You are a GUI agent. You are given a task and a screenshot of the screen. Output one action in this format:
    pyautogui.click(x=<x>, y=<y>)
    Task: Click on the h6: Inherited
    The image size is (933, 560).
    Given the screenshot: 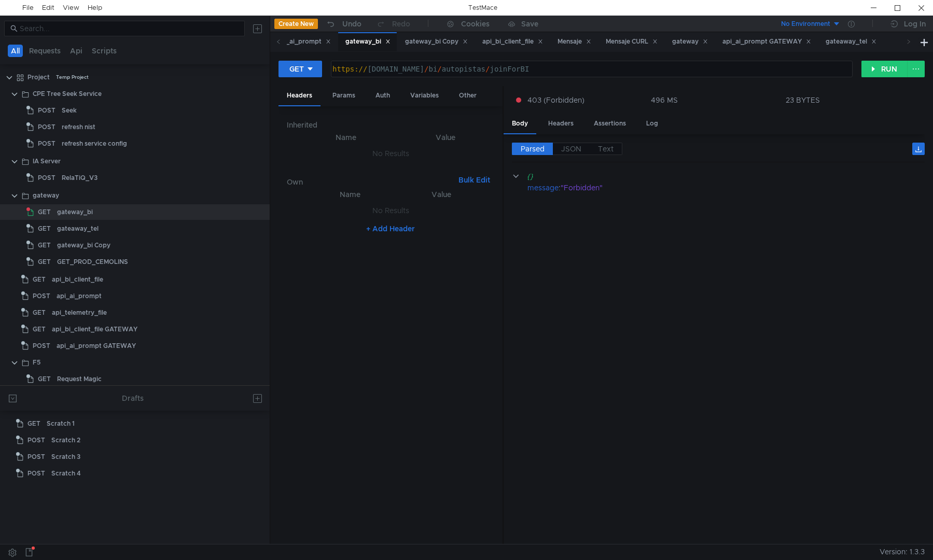 What is the action you would take?
    pyautogui.click(x=391, y=125)
    